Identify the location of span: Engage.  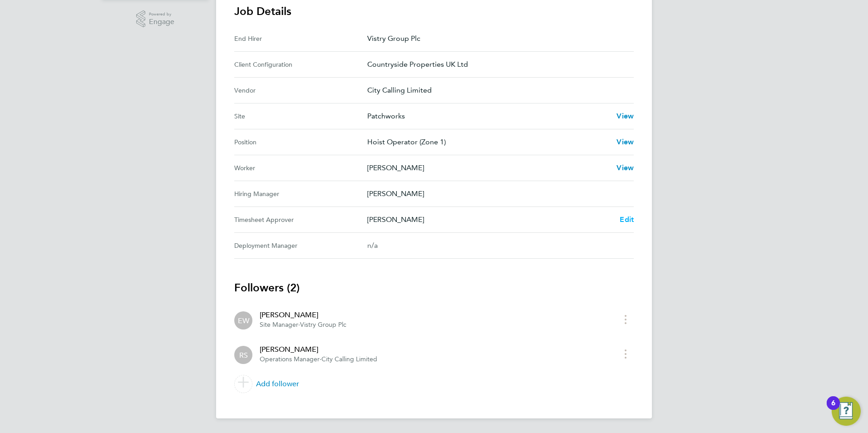
(161, 22).